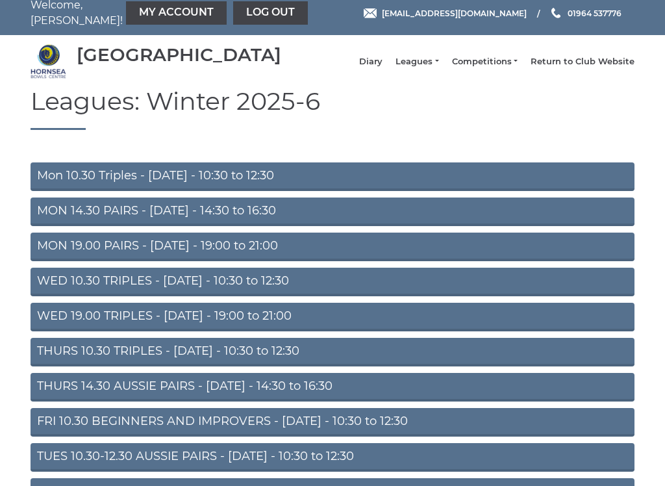 The image size is (665, 486). What do you see at coordinates (556, 14) in the screenshot?
I see `img: Phone us` at bounding box center [556, 14].